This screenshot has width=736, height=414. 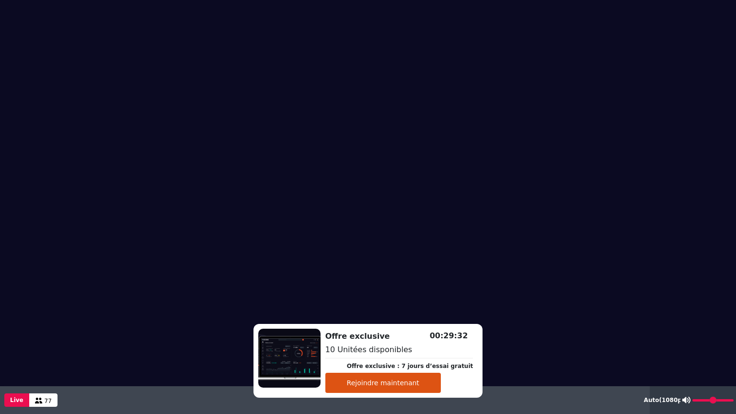 What do you see at coordinates (664, 400) in the screenshot?
I see `button: Auto(1080p)` at bounding box center [664, 400].